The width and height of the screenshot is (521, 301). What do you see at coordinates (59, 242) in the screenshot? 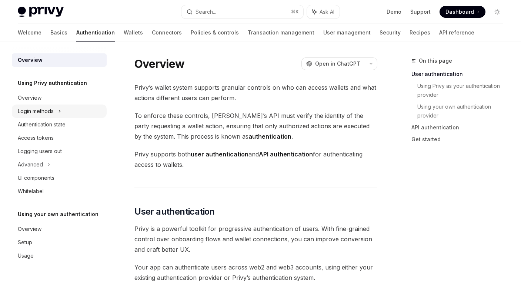
I see `a: Setup` at bounding box center [59, 242].